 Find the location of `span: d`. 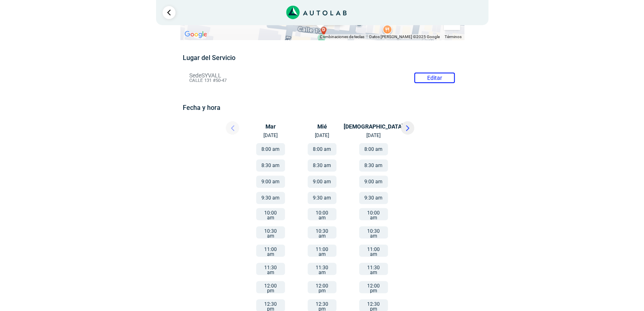

span: d is located at coordinates (323, 30).